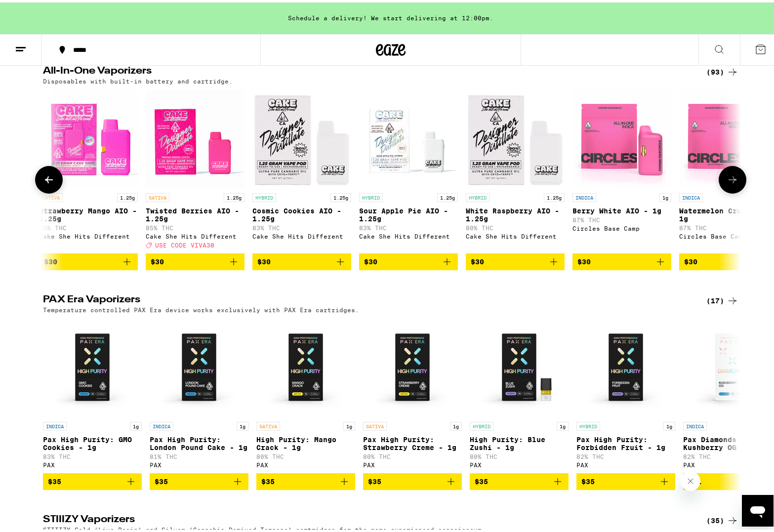 This screenshot has height=532, width=774. What do you see at coordinates (519, 441) in the screenshot?
I see `p: High Purity: Blue Zushi - 1g` at bounding box center [519, 441].